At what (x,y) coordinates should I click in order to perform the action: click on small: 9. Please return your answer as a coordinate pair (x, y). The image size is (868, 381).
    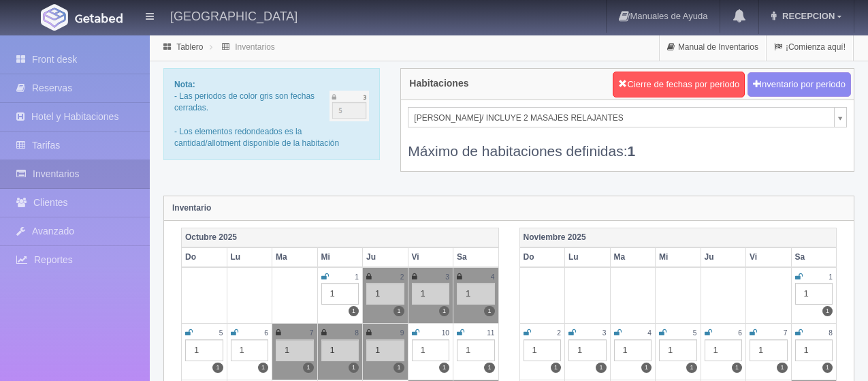
    Looking at the image, I should click on (402, 333).